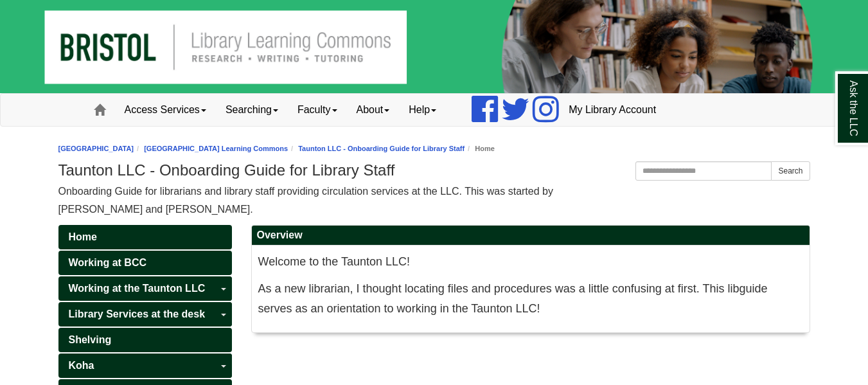 The height and width of the screenshot is (385, 868). I want to click on span: Working at the Taunton LLC, so click(137, 288).